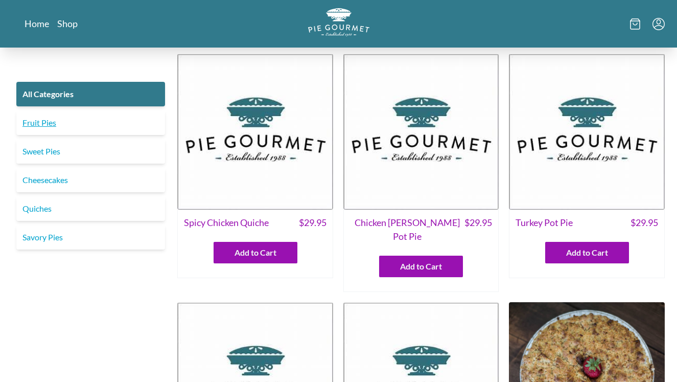 The height and width of the screenshot is (382, 677). What do you see at coordinates (421, 131) in the screenshot?
I see `a: Chicken Curry Pot Pie` at bounding box center [421, 131].